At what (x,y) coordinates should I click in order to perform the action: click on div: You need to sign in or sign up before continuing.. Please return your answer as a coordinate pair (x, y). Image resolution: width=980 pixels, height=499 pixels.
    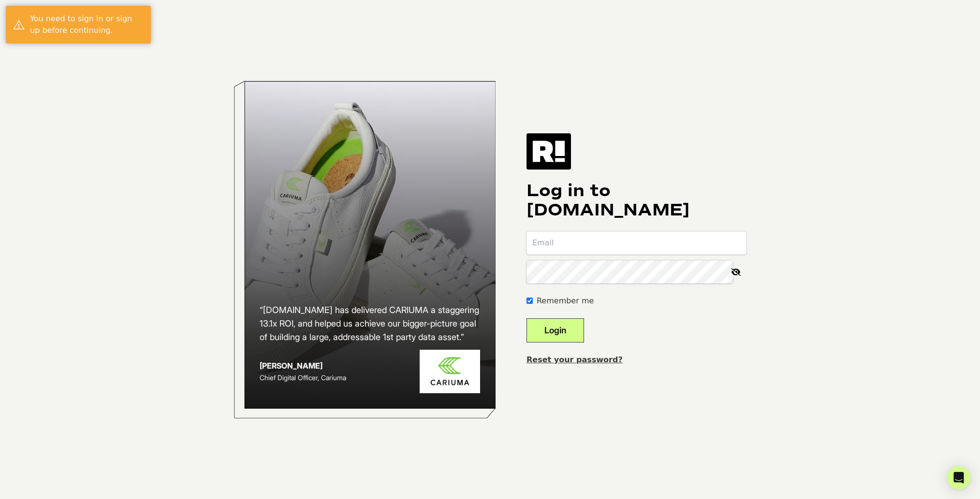
    Looking at the image, I should click on (86, 24).